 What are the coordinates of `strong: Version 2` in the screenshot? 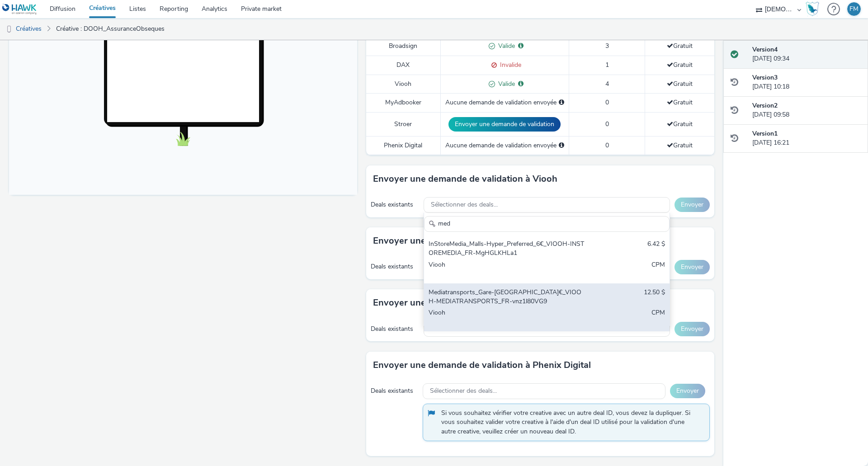 It's located at (765, 105).